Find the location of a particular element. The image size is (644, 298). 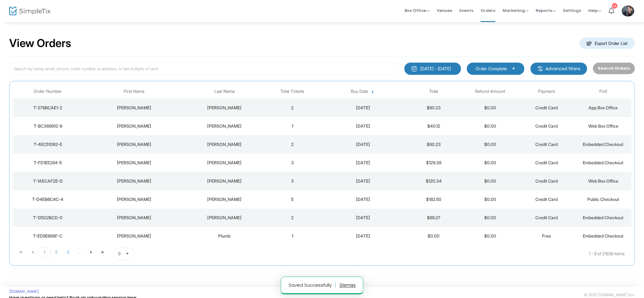

span: Events is located at coordinates (466, 11).